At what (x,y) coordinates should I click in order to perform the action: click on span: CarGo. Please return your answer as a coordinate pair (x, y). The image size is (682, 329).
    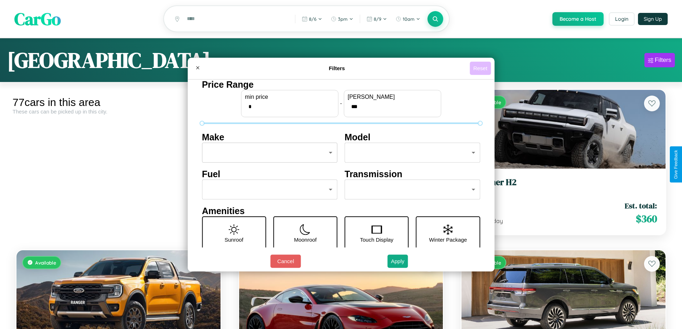
    Looking at the image, I should click on (38, 19).